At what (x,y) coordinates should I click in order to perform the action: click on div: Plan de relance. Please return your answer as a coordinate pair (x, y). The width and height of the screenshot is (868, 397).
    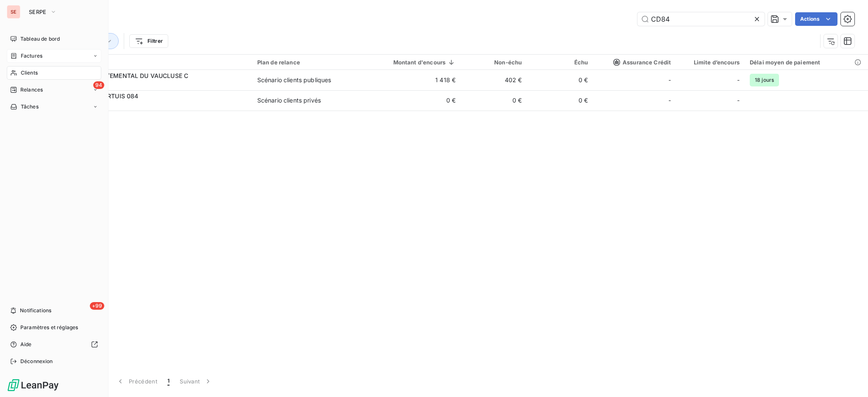
    Looking at the image, I should click on (306, 62).